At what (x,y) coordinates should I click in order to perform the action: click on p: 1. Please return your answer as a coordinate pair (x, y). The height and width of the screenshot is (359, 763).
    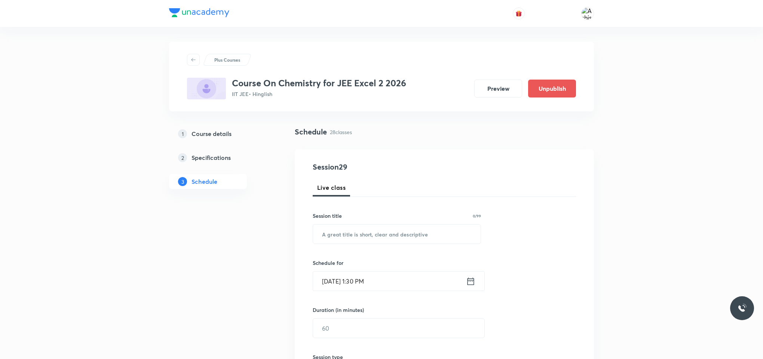
    Looking at the image, I should click on (182, 134).